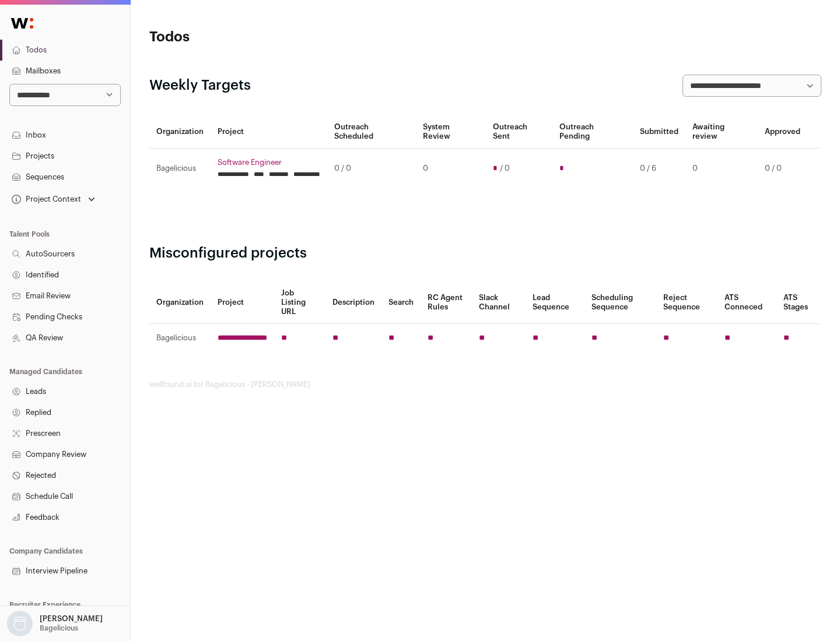 The image size is (840, 641). I want to click on th: ATS Stages, so click(798, 303).